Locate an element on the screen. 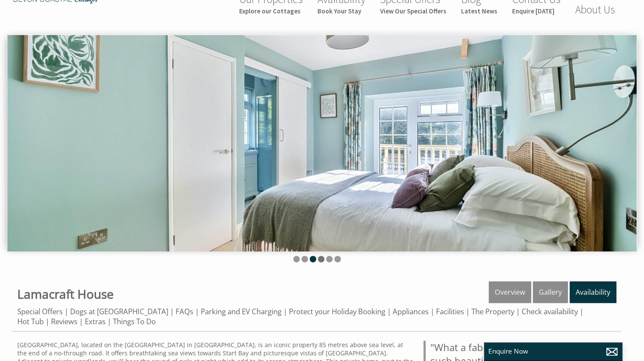 The height and width of the screenshot is (361, 644). a: About Us is located at coordinates (596, 9).